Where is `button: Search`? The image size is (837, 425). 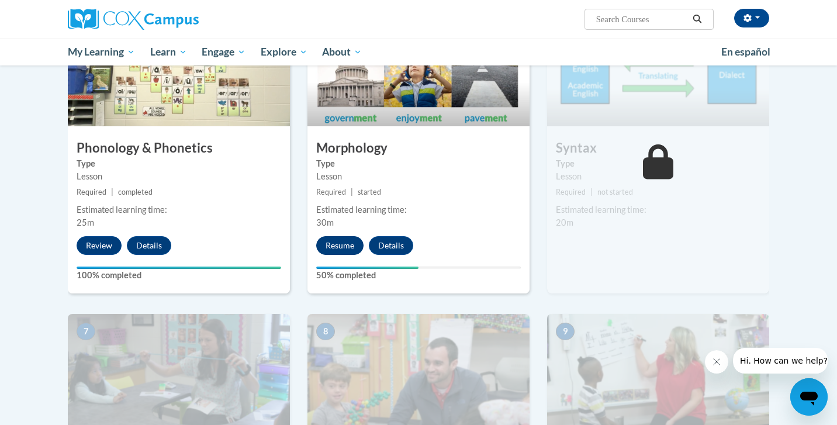
button: Search is located at coordinates (698, 19).